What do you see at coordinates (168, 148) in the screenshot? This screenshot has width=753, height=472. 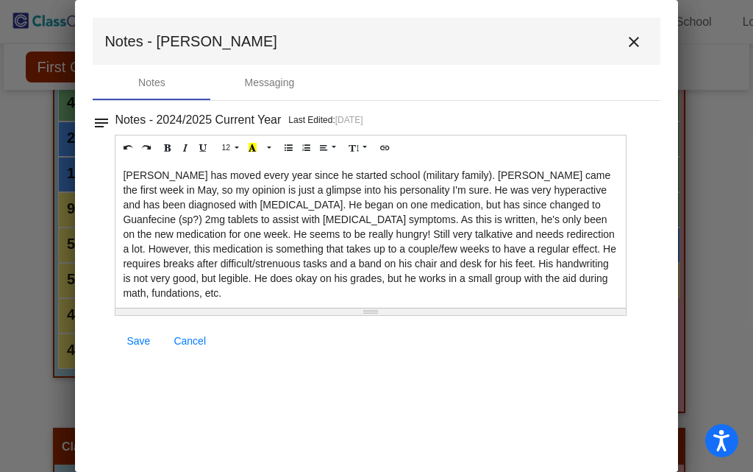 I see `button: Bold (CTRL+B)` at bounding box center [168, 148].